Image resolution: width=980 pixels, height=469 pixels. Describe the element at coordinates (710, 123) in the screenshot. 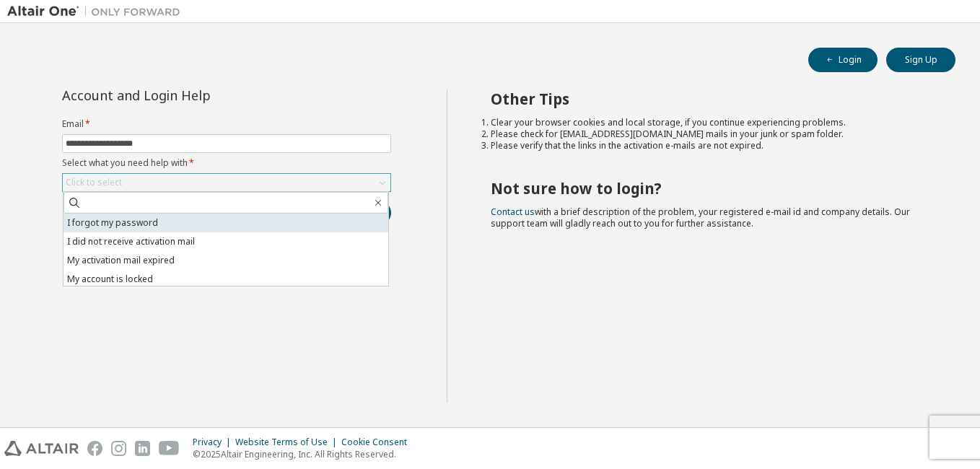

I see `li: Clear your browser cookies and local storage, if you continue experiencing problems.` at that location.